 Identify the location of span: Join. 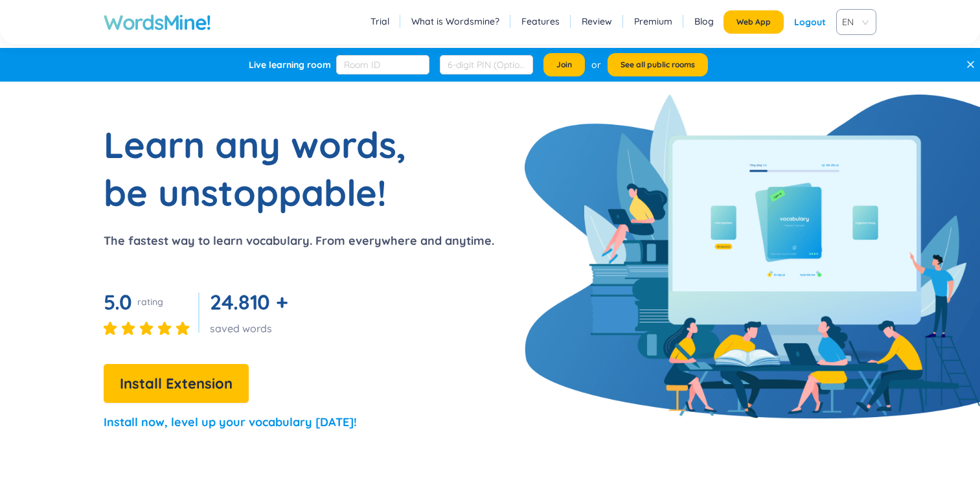
(564, 65).